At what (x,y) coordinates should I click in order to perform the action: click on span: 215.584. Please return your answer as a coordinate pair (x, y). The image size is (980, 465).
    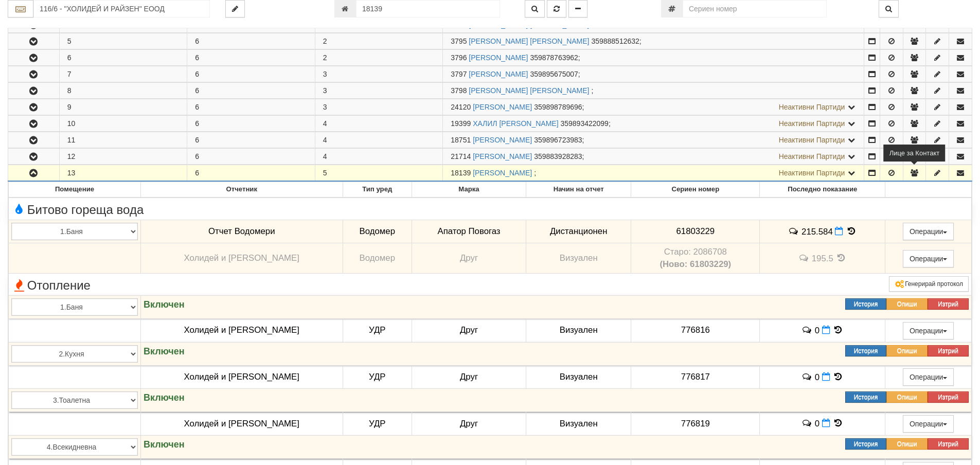
    Looking at the image, I should click on (818, 231).